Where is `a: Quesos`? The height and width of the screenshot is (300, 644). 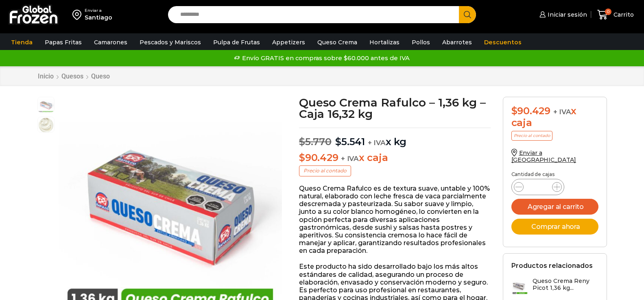 a: Quesos is located at coordinates (72, 76).